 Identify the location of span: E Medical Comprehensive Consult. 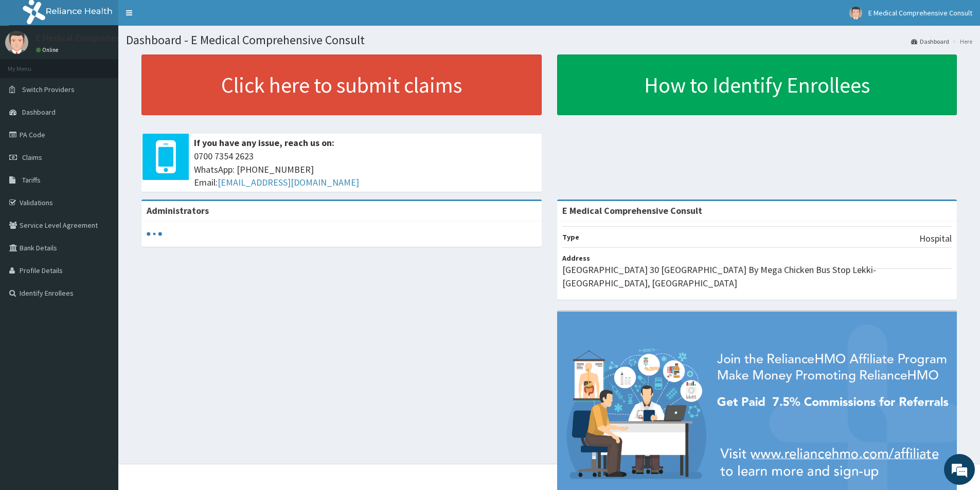
(920, 13).